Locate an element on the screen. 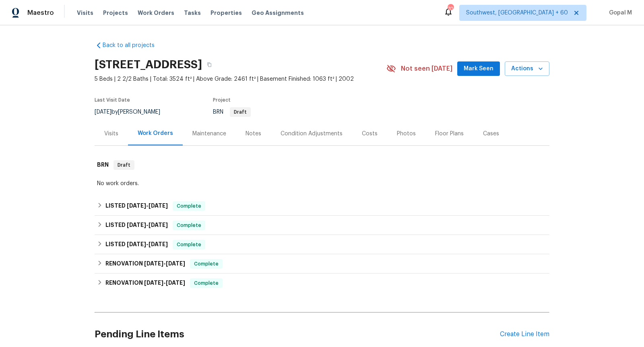 Image resolution: width=644 pixels, height=347 pixels. div: 702 is located at coordinates (450, 9).